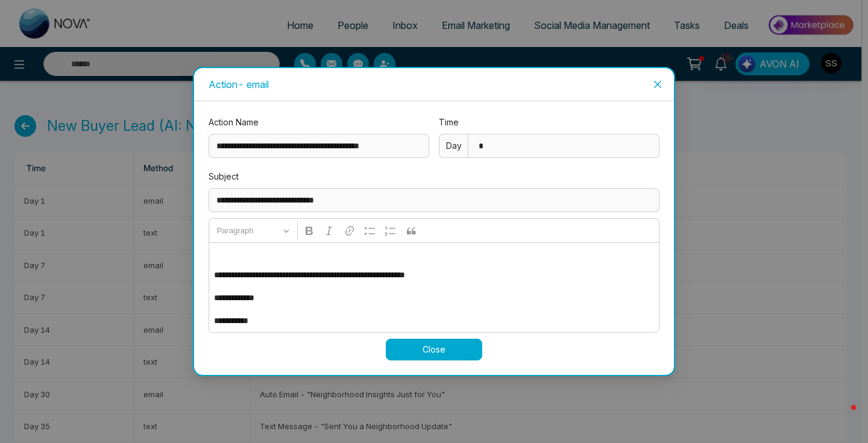  What do you see at coordinates (549, 123) in the screenshot?
I see `label: Time` at bounding box center [549, 123].